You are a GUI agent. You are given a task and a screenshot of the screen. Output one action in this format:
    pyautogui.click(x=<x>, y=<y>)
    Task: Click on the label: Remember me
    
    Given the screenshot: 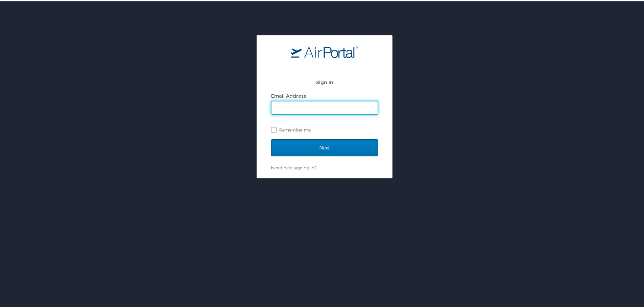 What is the action you would take?
    pyautogui.click(x=325, y=128)
    